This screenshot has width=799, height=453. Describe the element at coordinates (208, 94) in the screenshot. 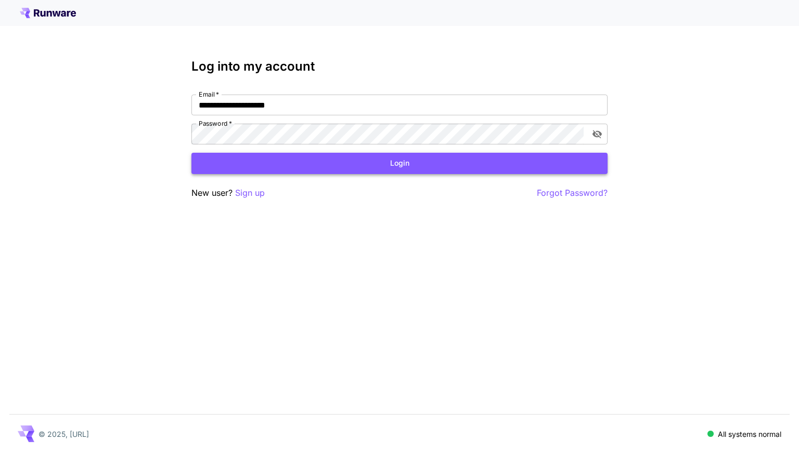

I see `label: Email` at that location.